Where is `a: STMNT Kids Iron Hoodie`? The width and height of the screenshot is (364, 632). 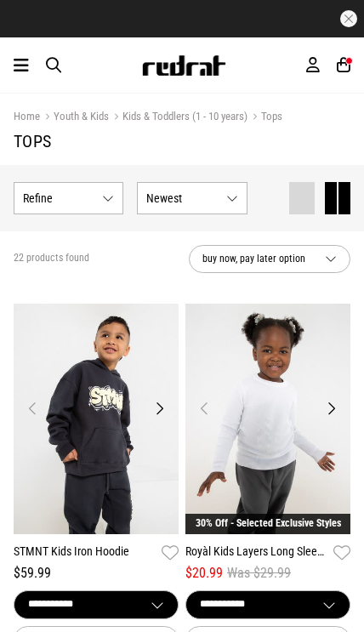 a: STMNT Kids Iron Hoodie is located at coordinates (84, 553).